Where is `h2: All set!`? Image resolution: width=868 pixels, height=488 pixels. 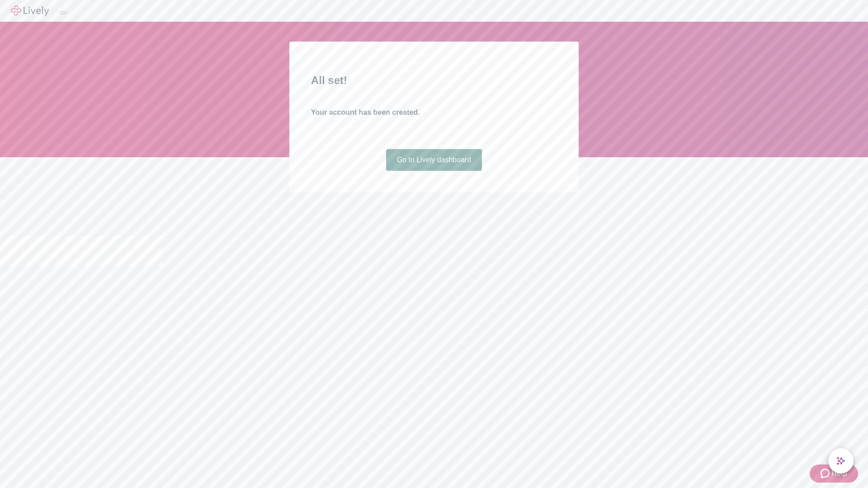
h2: All set! is located at coordinates (434, 80).